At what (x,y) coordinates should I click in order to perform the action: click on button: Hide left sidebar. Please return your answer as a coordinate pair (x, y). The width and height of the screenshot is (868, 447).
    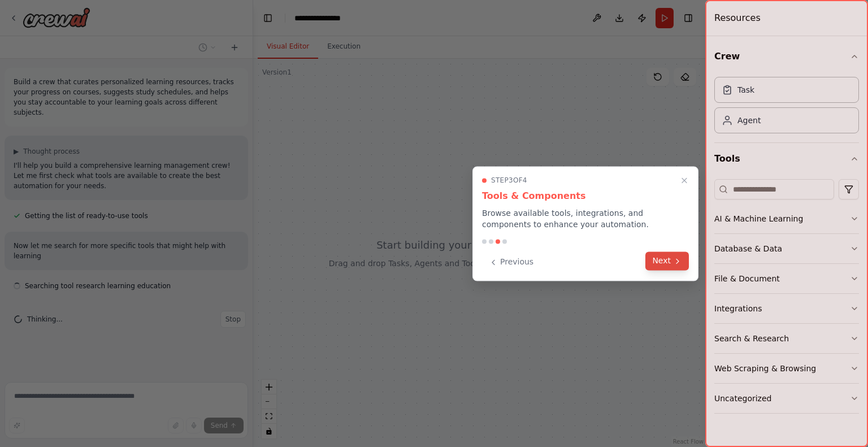
    Looking at the image, I should click on (267, 18).